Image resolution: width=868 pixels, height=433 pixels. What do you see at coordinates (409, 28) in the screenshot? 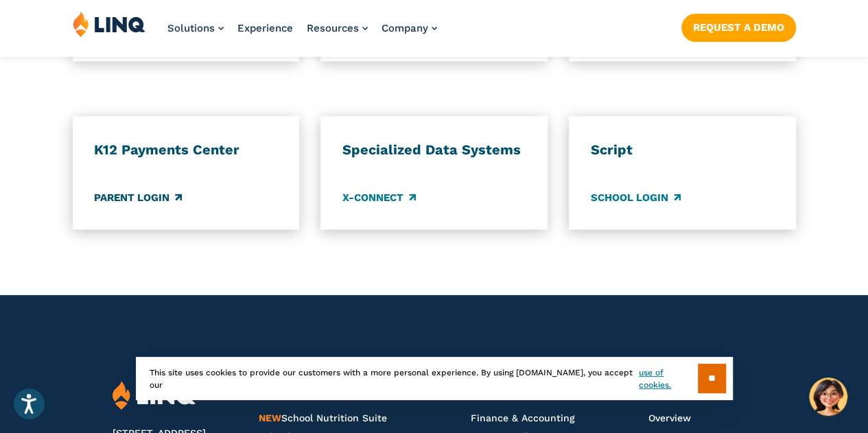
I see `a: Company` at bounding box center [409, 28].